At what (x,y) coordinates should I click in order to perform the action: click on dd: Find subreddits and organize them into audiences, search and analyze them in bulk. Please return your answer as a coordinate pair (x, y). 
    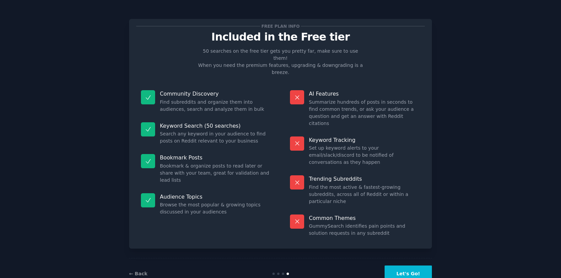
    Looking at the image, I should click on (215, 106).